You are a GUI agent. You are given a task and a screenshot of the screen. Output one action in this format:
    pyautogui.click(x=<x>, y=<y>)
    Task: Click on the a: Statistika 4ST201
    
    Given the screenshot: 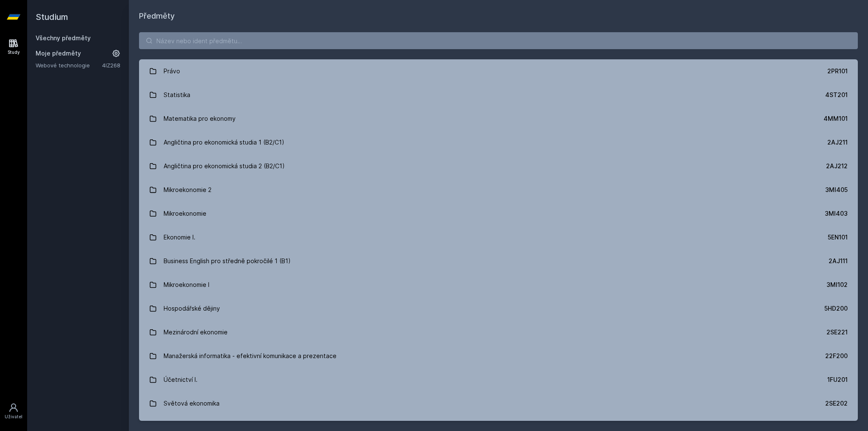 What is the action you would take?
    pyautogui.click(x=498, y=95)
    